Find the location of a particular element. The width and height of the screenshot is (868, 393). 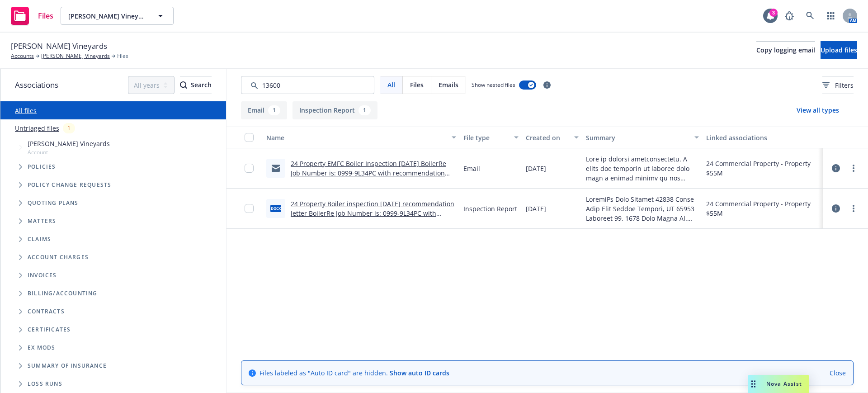

span: Contracts is located at coordinates (46, 311).